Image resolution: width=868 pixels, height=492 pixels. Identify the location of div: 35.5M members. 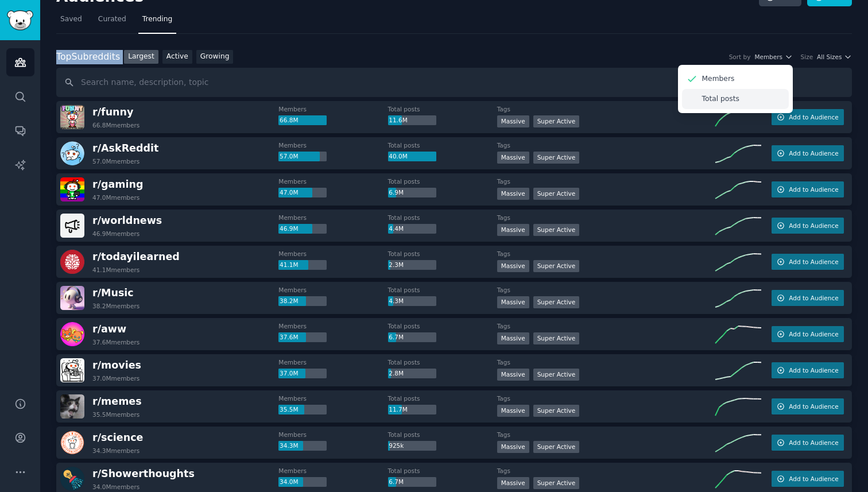
(116, 415).